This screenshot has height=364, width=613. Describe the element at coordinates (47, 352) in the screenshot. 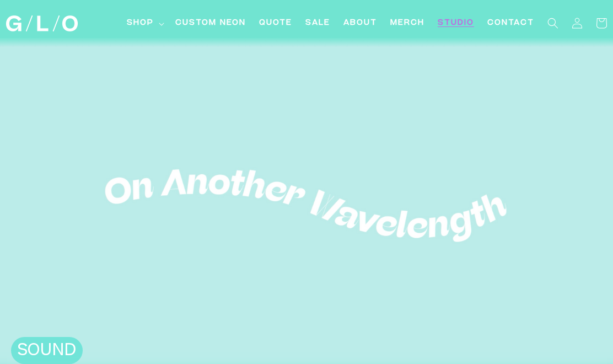

I see `h2: SOUND` at that location.